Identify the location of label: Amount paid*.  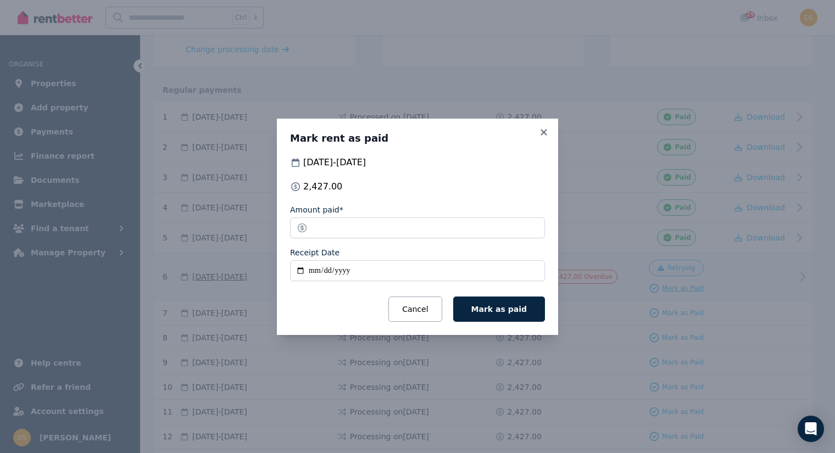
(317, 210).